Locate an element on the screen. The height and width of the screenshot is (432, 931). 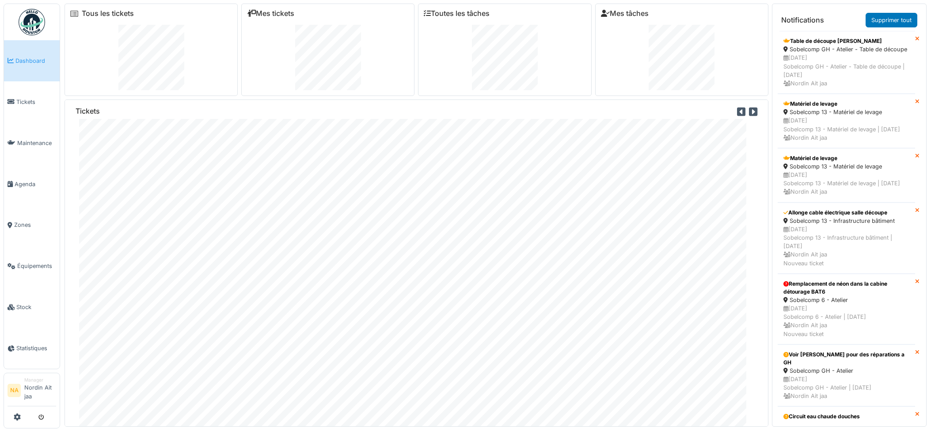
div: Sobelcomp 13 - Infrastructure bâtiment is located at coordinates (846, 220).